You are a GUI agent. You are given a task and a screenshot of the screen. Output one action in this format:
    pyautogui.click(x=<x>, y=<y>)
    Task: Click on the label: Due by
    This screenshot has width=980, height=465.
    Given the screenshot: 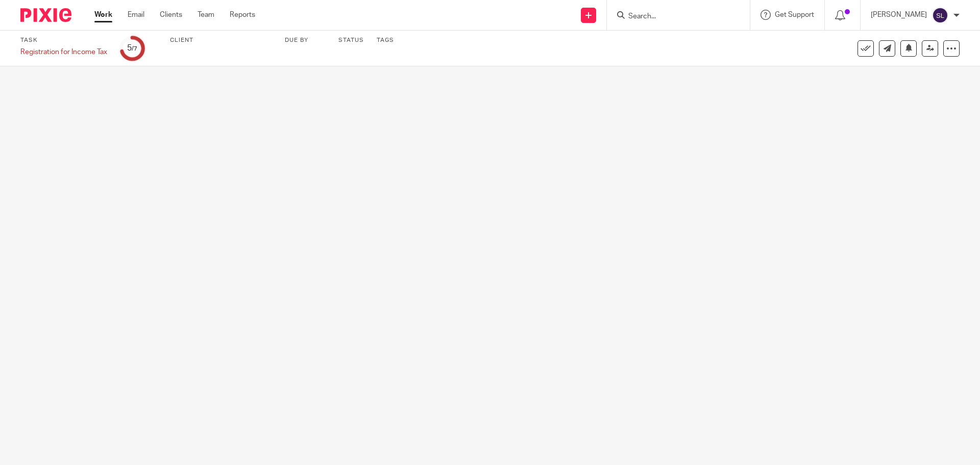 What is the action you would take?
    pyautogui.click(x=306, y=40)
    